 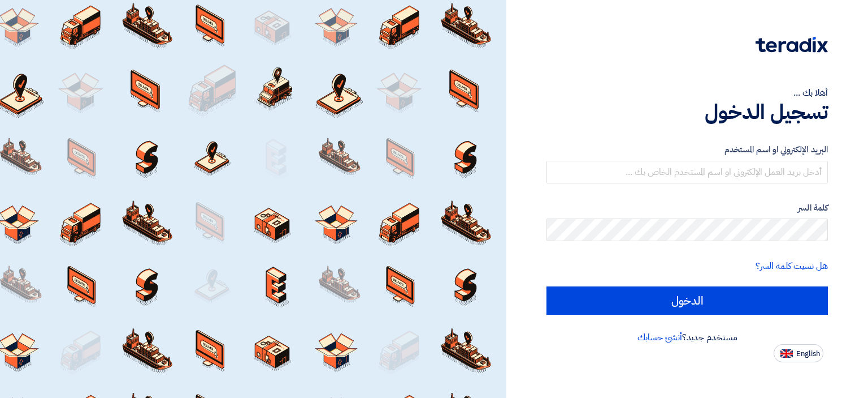 I want to click on h1: تسجيل الدخول, so click(x=687, y=112).